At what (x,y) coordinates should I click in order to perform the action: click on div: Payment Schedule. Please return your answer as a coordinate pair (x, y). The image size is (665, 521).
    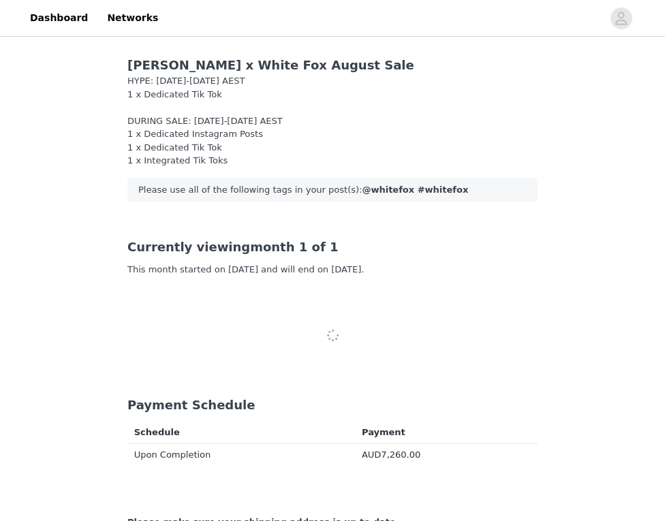
    Looking at the image, I should click on (332, 405).